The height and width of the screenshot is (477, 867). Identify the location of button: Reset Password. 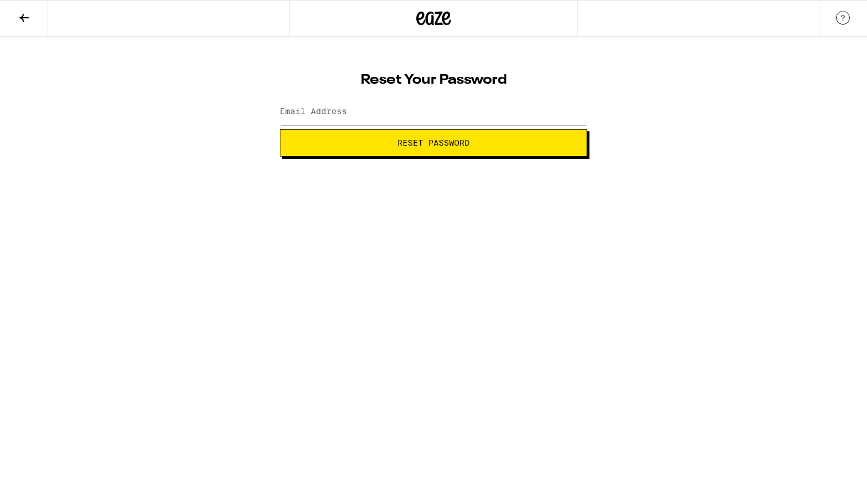
(433, 143).